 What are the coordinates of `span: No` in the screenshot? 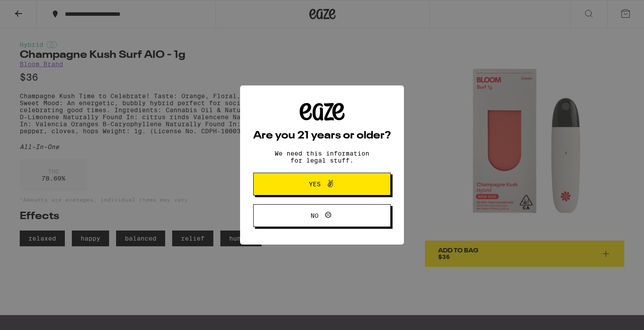 It's located at (314, 215).